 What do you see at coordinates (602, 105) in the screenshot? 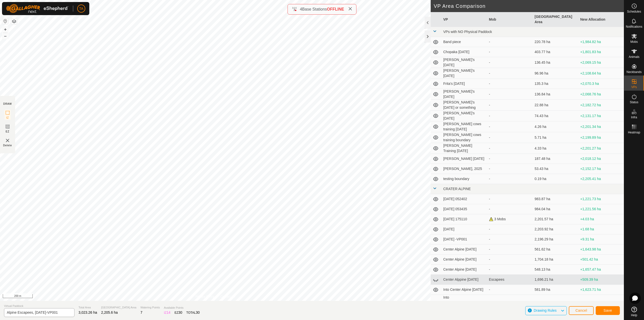
I see `td: +2,182.72 ha` at bounding box center [602, 105].